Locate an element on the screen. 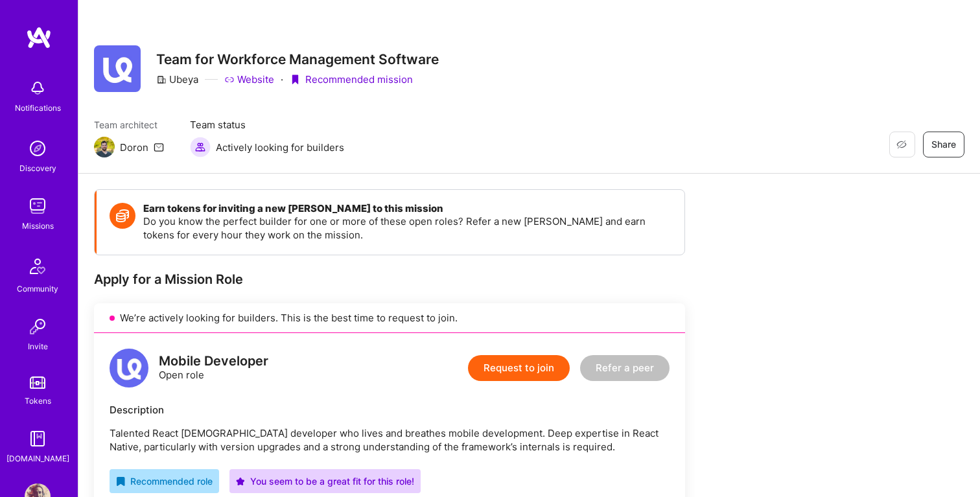  div: Missions is located at coordinates (38, 225).